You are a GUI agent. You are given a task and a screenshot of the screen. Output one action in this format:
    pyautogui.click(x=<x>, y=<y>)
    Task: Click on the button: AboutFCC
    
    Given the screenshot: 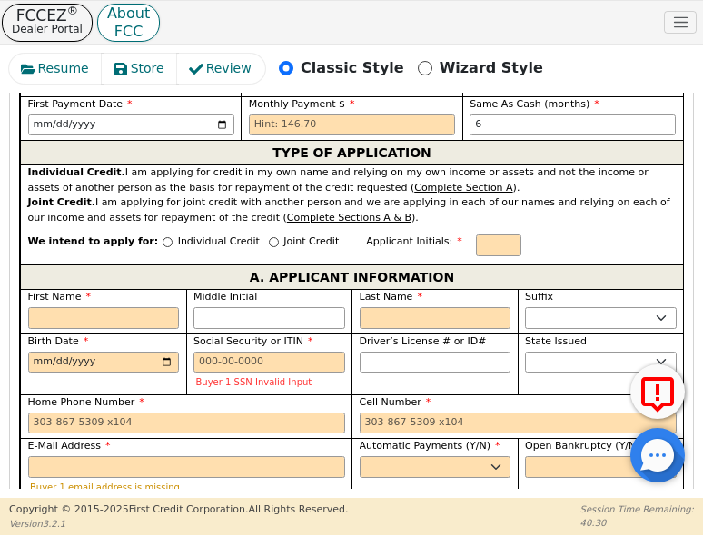 What is the action you would take?
    pyautogui.click(x=128, y=23)
    